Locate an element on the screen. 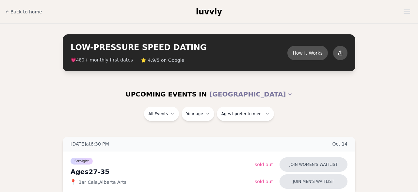 The width and height of the screenshot is (418, 192). span: Your age is located at coordinates (195, 114).